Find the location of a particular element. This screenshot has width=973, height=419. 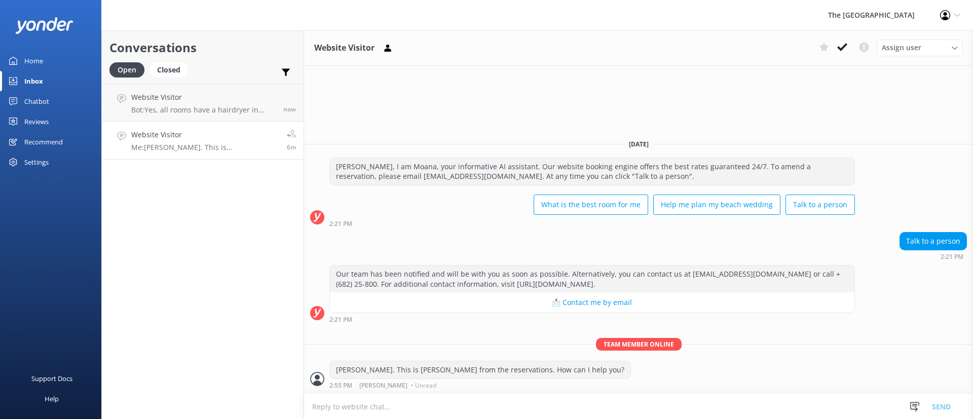

div: Settings is located at coordinates (36, 162).